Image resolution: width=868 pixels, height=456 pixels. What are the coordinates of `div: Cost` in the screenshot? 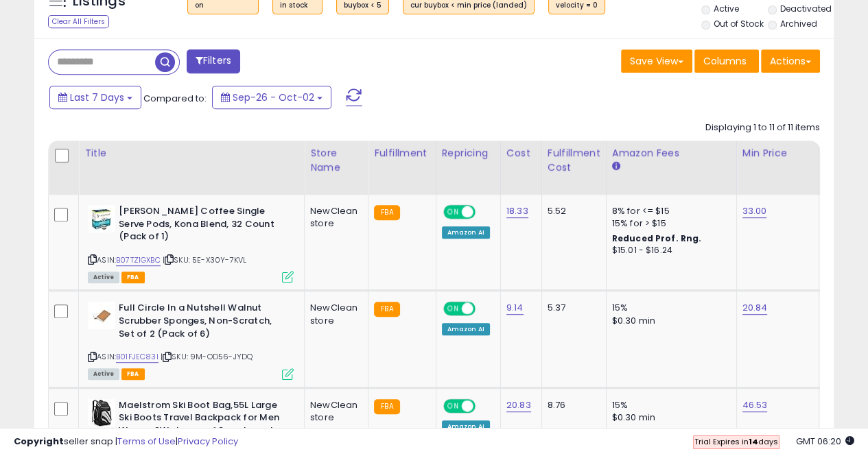 It's located at (521, 153).